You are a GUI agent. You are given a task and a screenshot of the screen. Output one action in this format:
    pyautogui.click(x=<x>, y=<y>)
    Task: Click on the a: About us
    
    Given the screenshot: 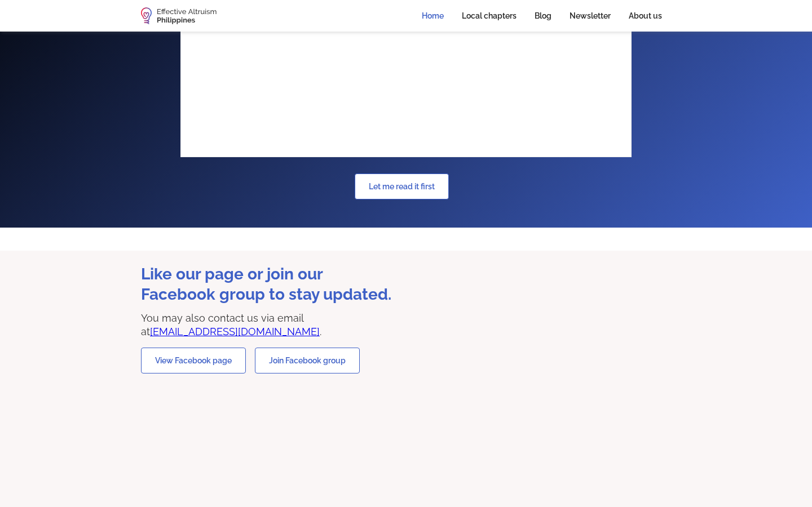 What is the action you would take?
    pyautogui.click(x=645, y=16)
    